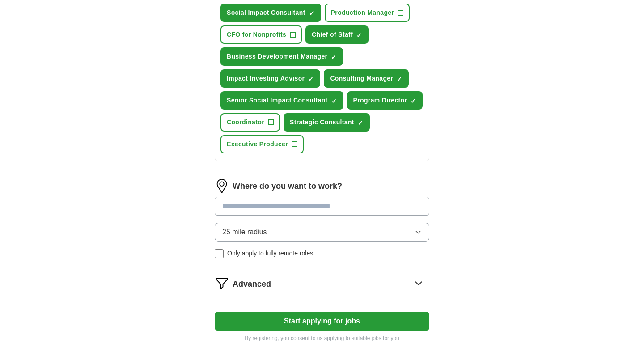 Image resolution: width=644 pixels, height=348 pixels. I want to click on span: Production Manager, so click(363, 12).